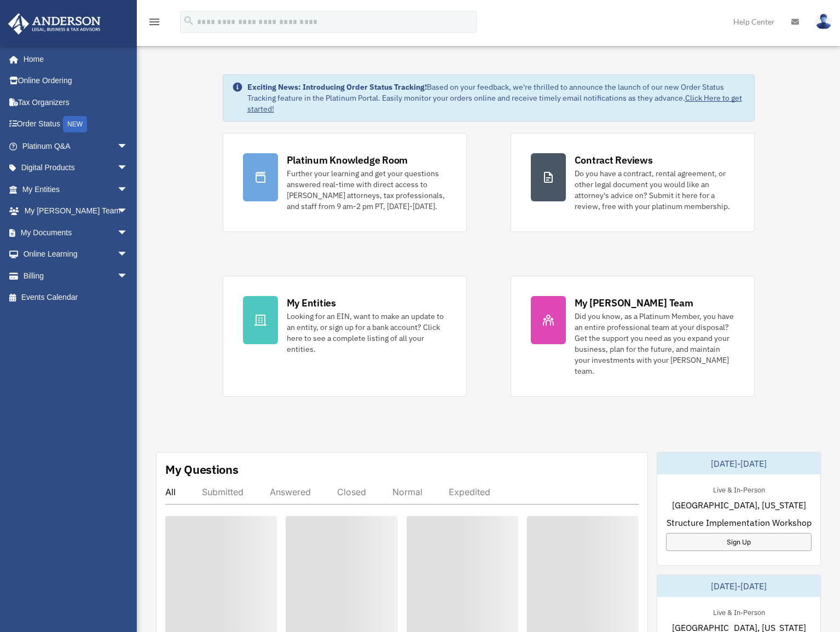 The image size is (840, 632). I want to click on a: Platinum Knowledge Room Further your learning and get your questions answered real-time with dire..., so click(345, 182).